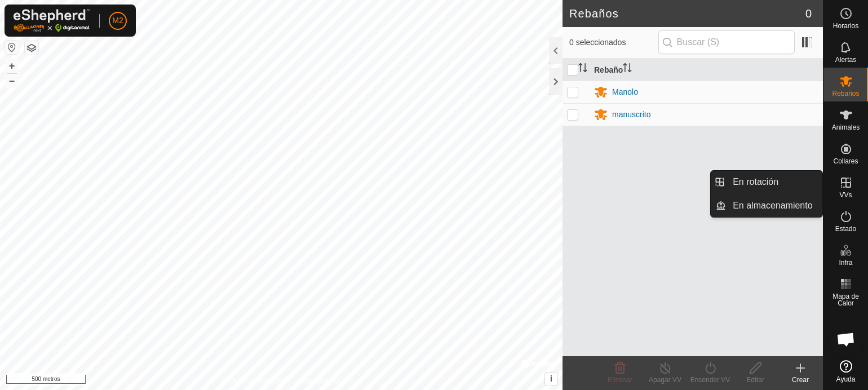 The height and width of the screenshot is (390, 868). What do you see at coordinates (597, 42) in the screenshot?
I see `font: 0 seleccionados` at bounding box center [597, 42].